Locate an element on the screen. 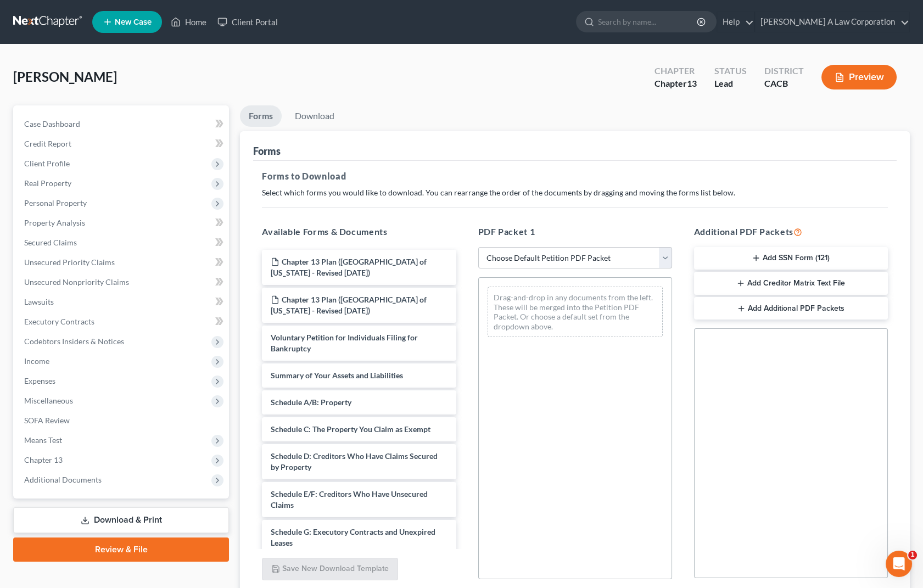 This screenshot has height=588, width=923. button: Add Additional PDF Packets is located at coordinates (791, 309).